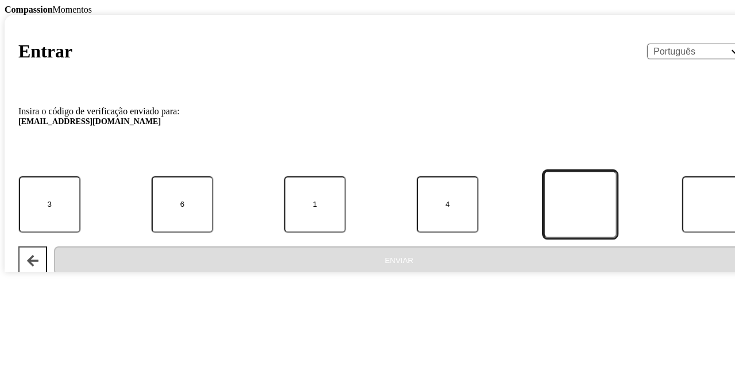 The image size is (735, 371). I want to click on h1: Entrar, so click(45, 51).